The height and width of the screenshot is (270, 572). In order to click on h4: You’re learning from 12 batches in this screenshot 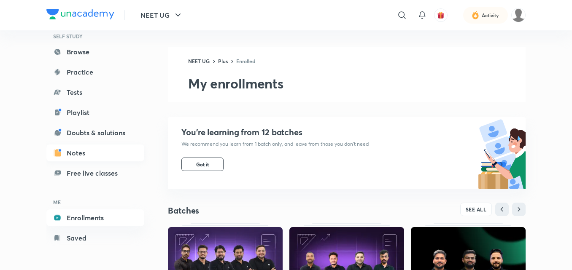, I will do `click(275, 132)`.